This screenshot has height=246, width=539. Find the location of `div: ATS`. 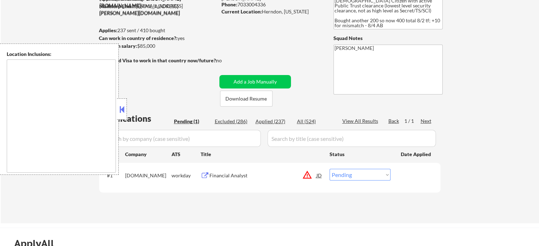

div: ATS is located at coordinates (186, 155).